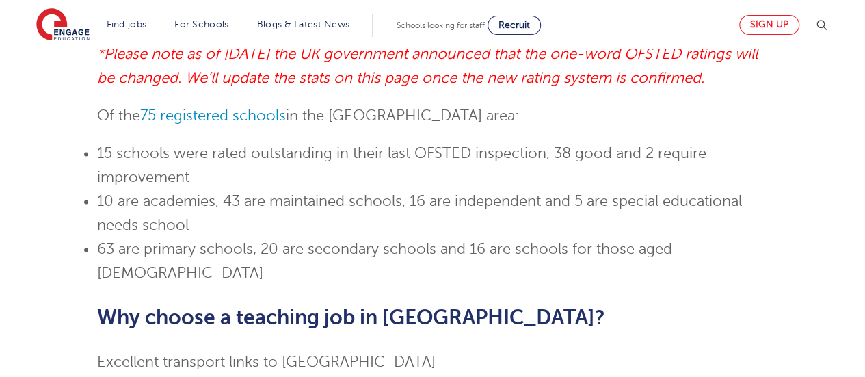  Describe the element at coordinates (201, 24) in the screenshot. I see `a: For Schools` at that location.